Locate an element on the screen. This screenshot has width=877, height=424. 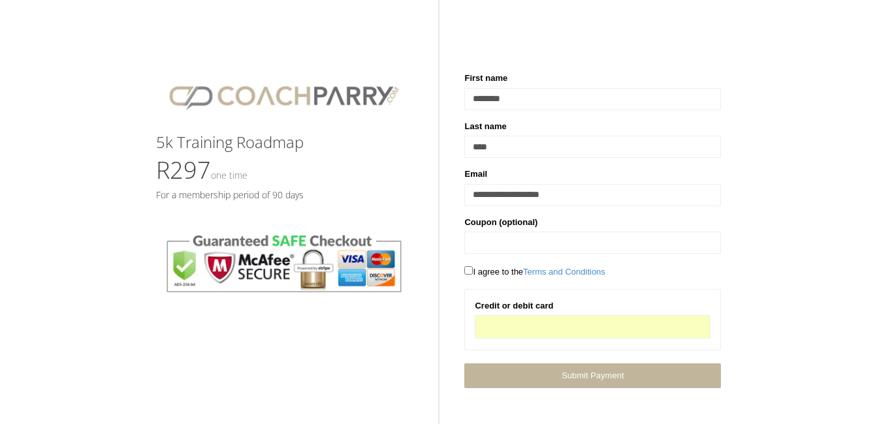
label: Email is located at coordinates (475, 174).